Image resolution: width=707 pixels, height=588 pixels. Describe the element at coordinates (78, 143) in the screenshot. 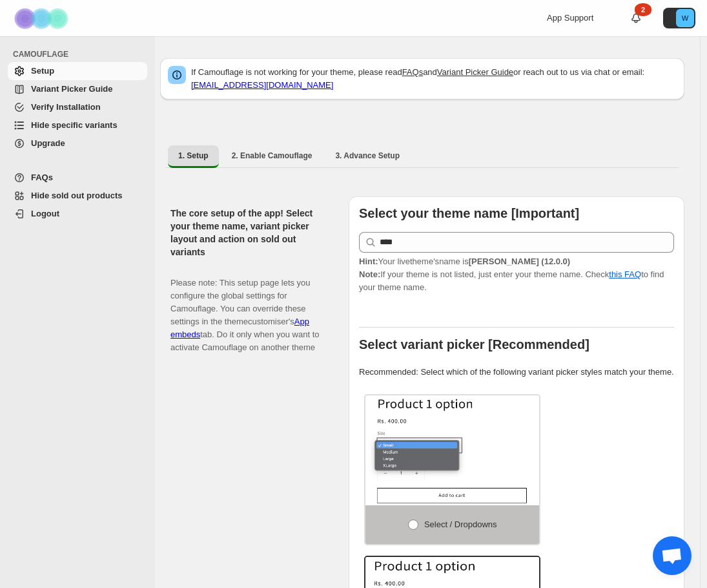

I see `a: Upgrade` at that location.